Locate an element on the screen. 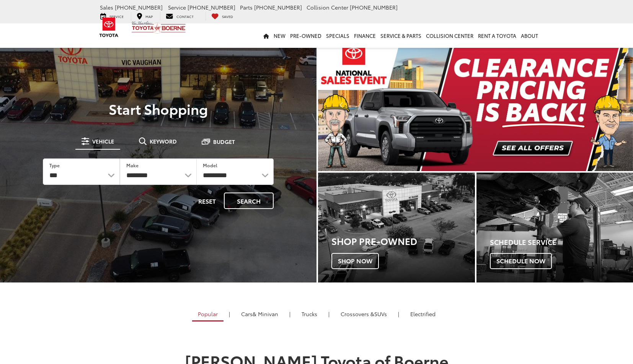 The image size is (633, 364). a: Collision Center is located at coordinates (450, 35).